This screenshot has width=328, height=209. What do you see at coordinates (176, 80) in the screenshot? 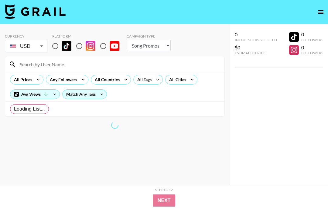
I see `div: All Cities` at bounding box center [176, 80].